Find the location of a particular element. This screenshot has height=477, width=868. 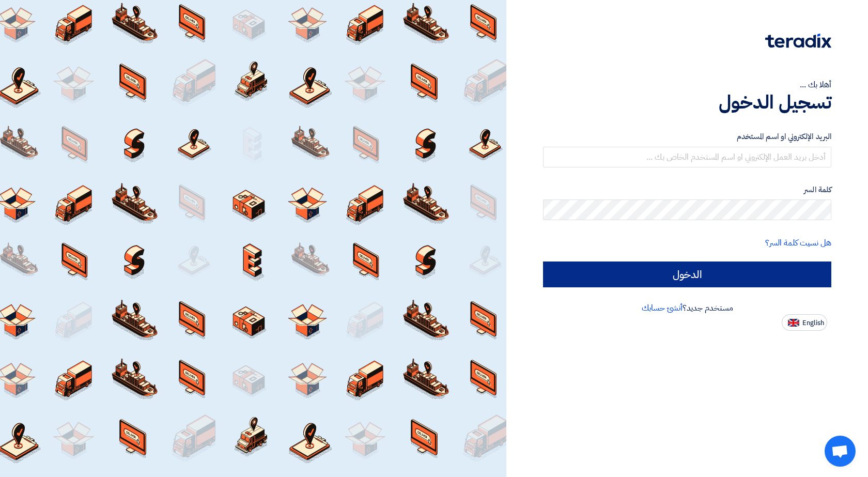

a: أنشئ حسابك is located at coordinates (661, 308).